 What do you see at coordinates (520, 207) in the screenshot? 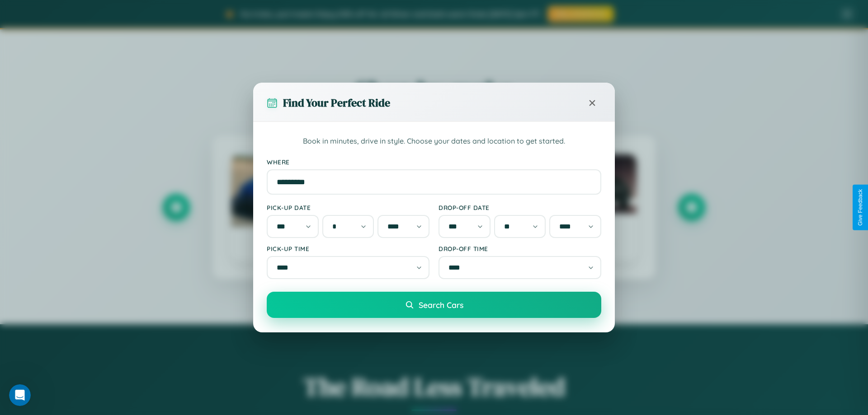
I see `label: Drop-off Date` at bounding box center [520, 207].